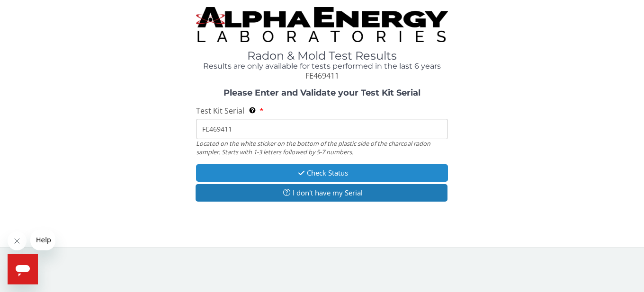 The image size is (644, 292). What do you see at coordinates (322, 173) in the screenshot?
I see `button: Check Status` at bounding box center [322, 173].